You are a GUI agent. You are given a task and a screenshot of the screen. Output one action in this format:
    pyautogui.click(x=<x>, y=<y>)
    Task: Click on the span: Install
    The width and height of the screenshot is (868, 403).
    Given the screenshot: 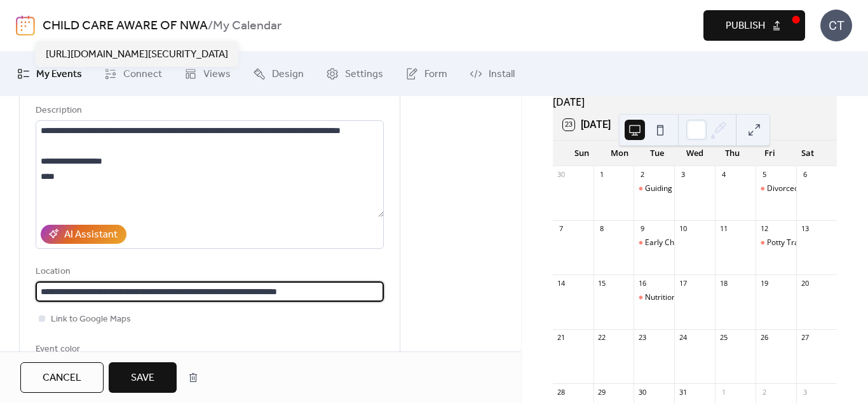 What is the action you would take?
    pyautogui.click(x=501, y=74)
    